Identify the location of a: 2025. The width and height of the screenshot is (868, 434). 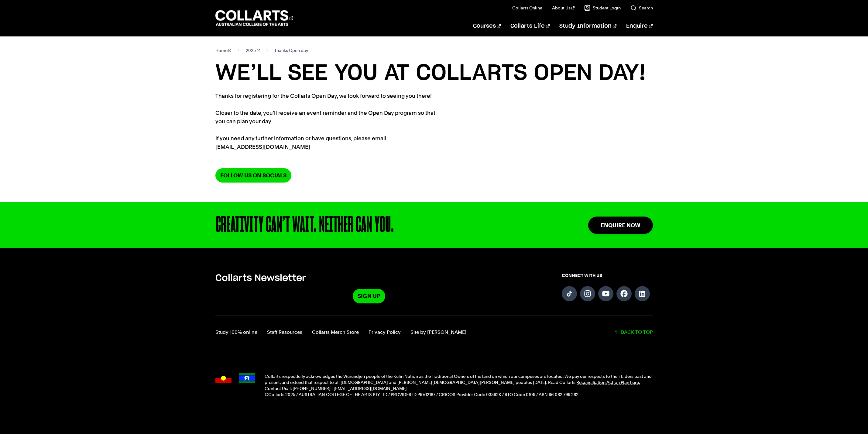
(253, 51).